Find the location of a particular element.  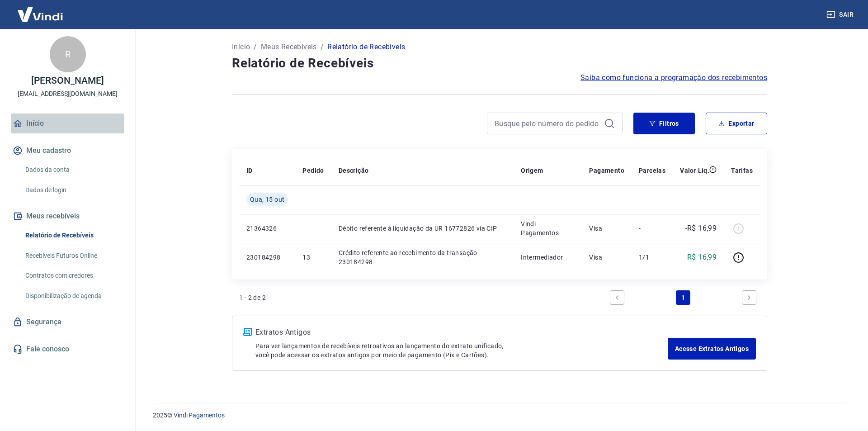

p: Parcelas is located at coordinates (652, 170).